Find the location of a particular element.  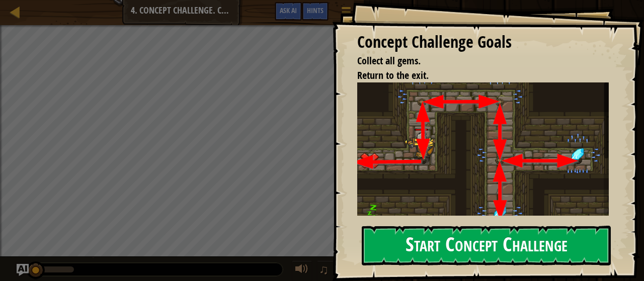

span: Ask AI is located at coordinates (288, 10).